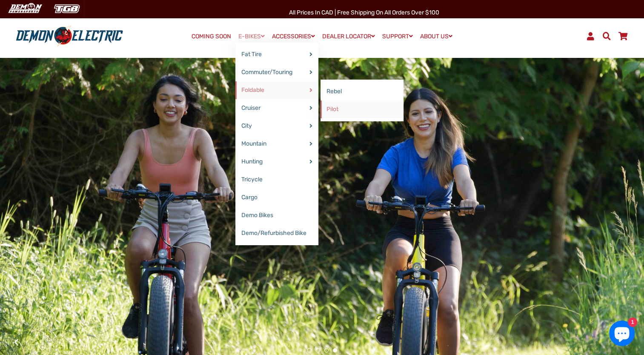 This screenshot has height=355, width=644. I want to click on a: Foldable, so click(277, 90).